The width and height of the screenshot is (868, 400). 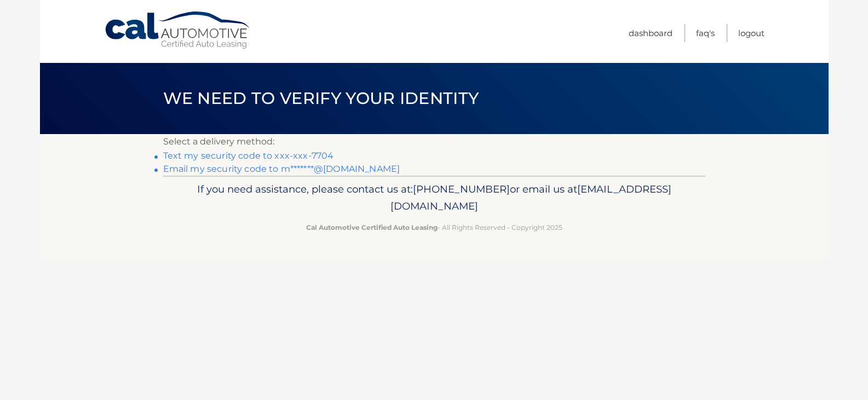 What do you see at coordinates (434, 227) in the screenshot?
I see `p: - All Rights Reserved - Copyright 2025` at bounding box center [434, 227].